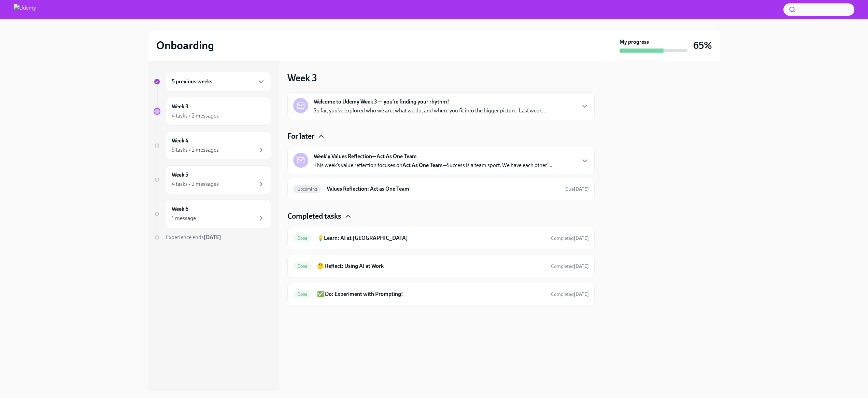  Describe the element at coordinates (24, 10) in the screenshot. I see `img: Udemy` at that location.